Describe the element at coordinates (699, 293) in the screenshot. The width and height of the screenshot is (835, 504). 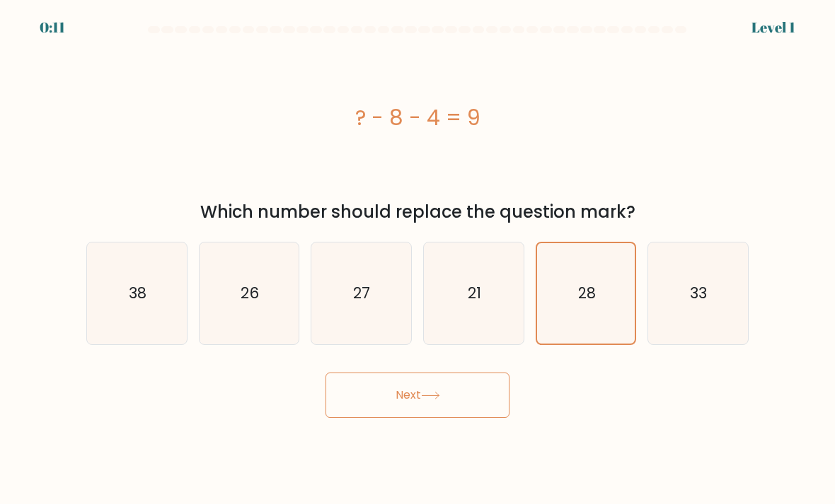
I see `text: 33` at that location.